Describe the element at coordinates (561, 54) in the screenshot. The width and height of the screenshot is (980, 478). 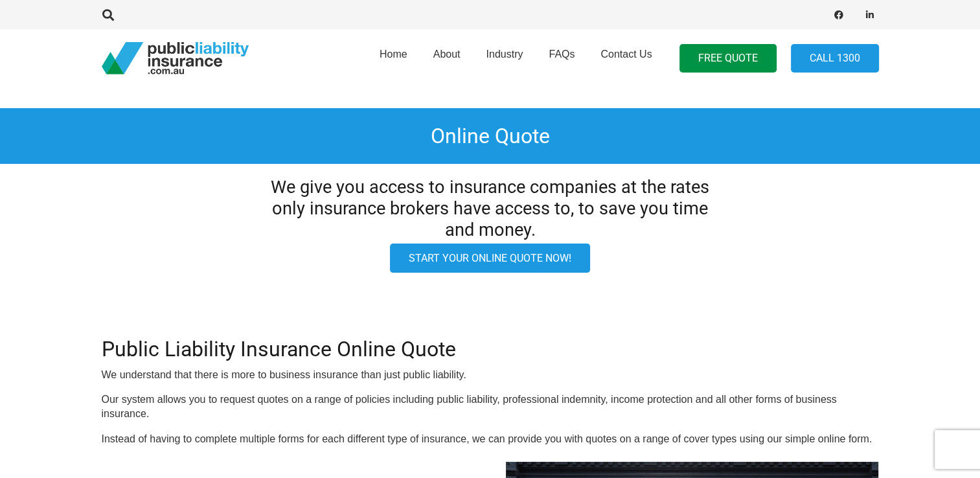
I see `span: FAQs` at that location.